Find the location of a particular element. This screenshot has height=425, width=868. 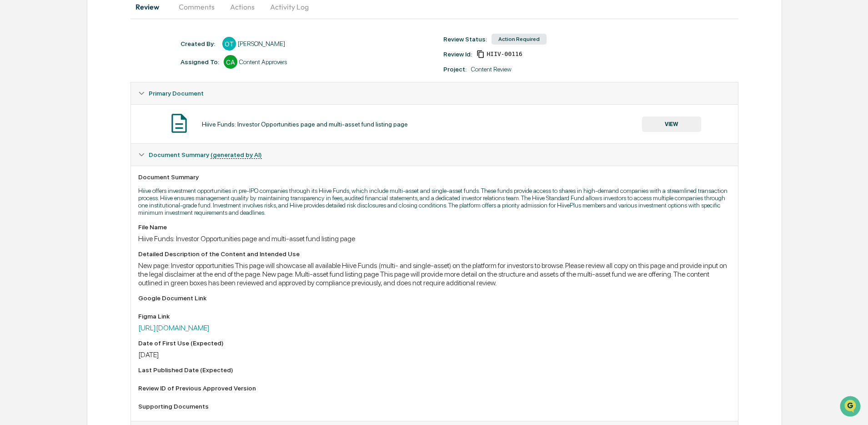

div: Start new chat is located at coordinates (90, 74).